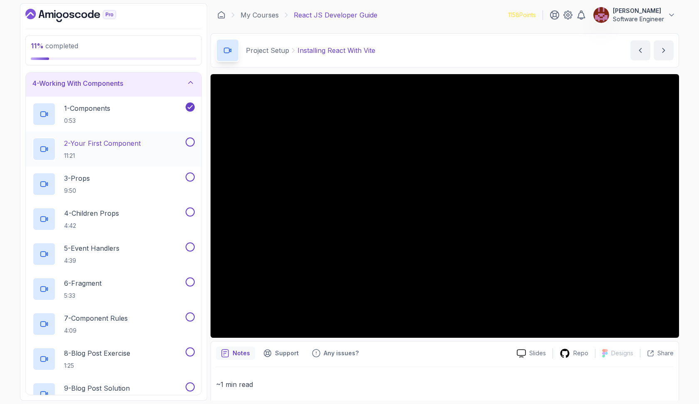  Describe the element at coordinates (287, 353) in the screenshot. I see `p: Support` at that location.